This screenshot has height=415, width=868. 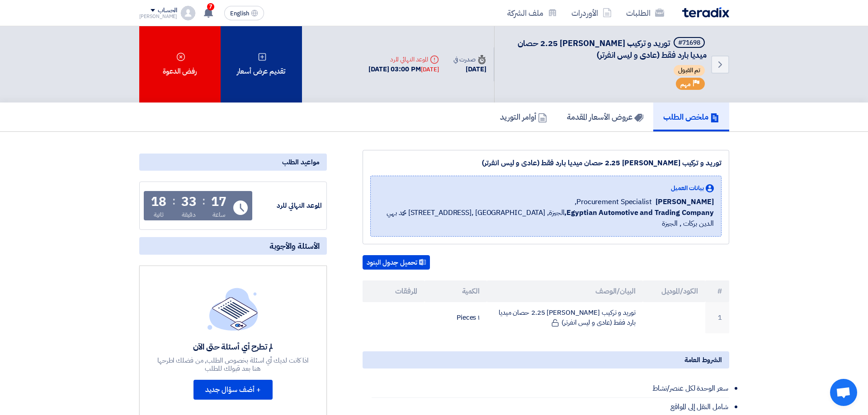 What do you see at coordinates (240, 13) in the screenshot?
I see `span: English` at bounding box center [240, 13].